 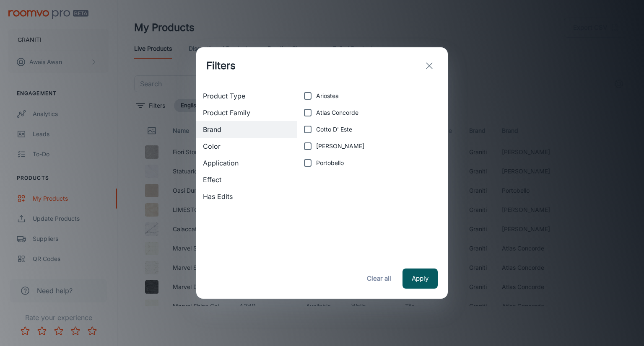 What do you see at coordinates (379, 278) in the screenshot?
I see `button: Clear all` at bounding box center [379, 278].